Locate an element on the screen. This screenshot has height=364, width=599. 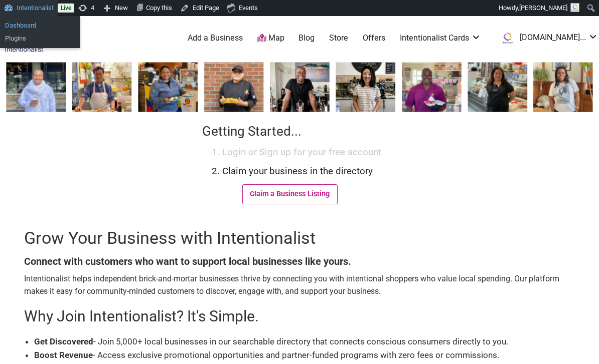
a: Live is located at coordinates (66, 8).